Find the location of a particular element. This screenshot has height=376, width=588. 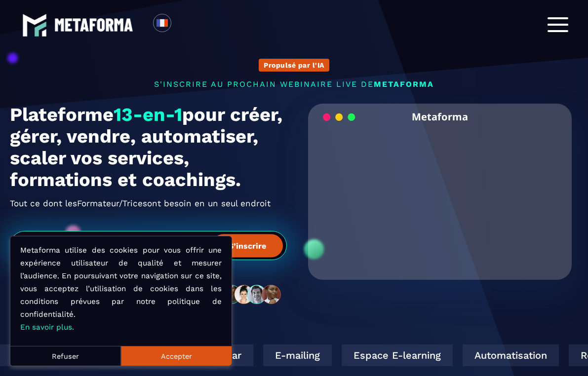

h2: Tout ce dont les ont besoin en un seul endroit is located at coordinates (148, 203).